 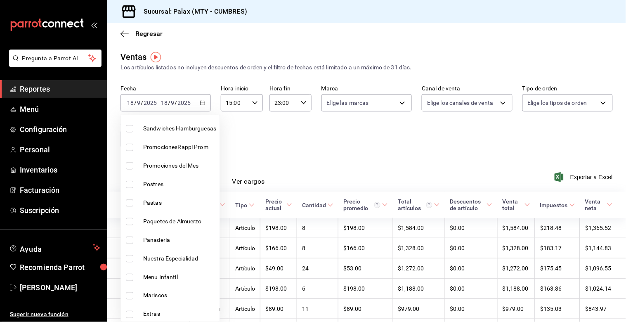 I want to click on span: Menu Infantil, so click(x=180, y=277).